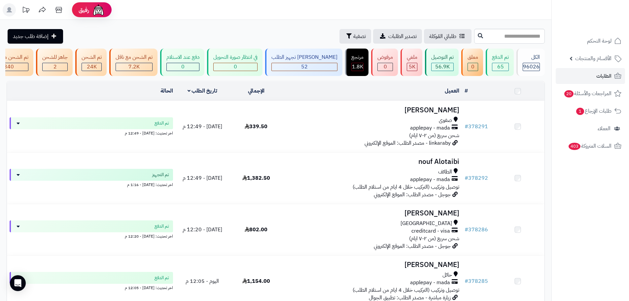 This screenshot has width=629, height=301. Describe the element at coordinates (604, 76) in the screenshot. I see `span: الطلبات` at that location.